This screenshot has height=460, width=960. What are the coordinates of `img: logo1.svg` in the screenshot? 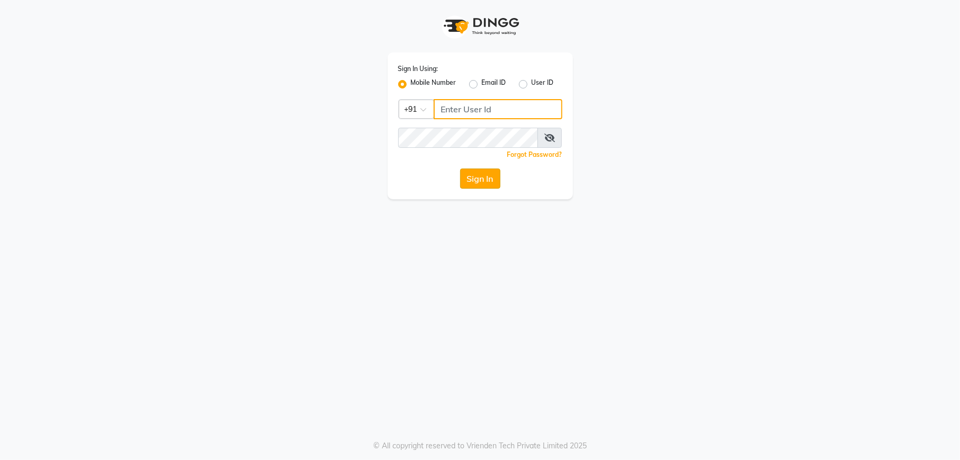 It's located at (480, 26).